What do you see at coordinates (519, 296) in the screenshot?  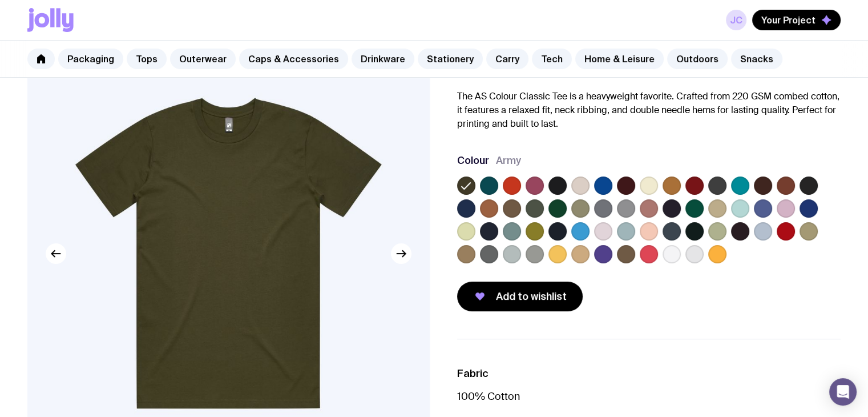 I see `button: Add to wishlist` at bounding box center [519, 296].